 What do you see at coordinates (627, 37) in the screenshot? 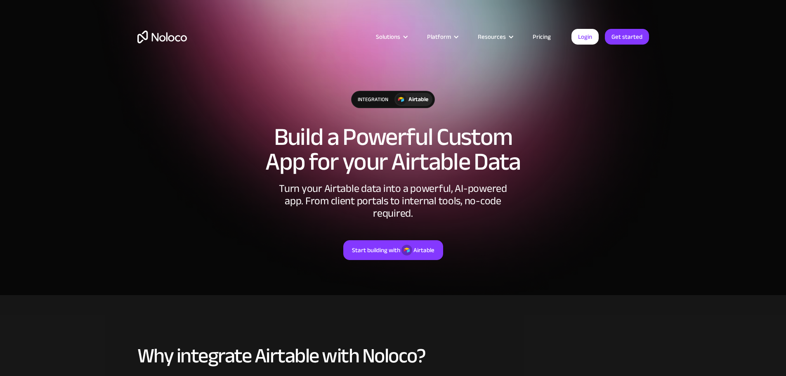
I see `a: Get started` at bounding box center [627, 37].